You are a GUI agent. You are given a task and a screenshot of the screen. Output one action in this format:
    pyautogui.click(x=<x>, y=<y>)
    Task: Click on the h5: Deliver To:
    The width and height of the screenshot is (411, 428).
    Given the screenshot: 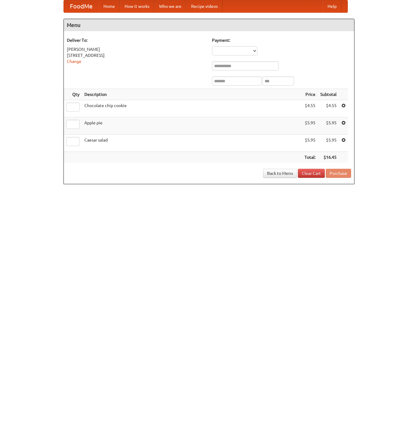 What is the action you would take?
    pyautogui.click(x=136, y=40)
    